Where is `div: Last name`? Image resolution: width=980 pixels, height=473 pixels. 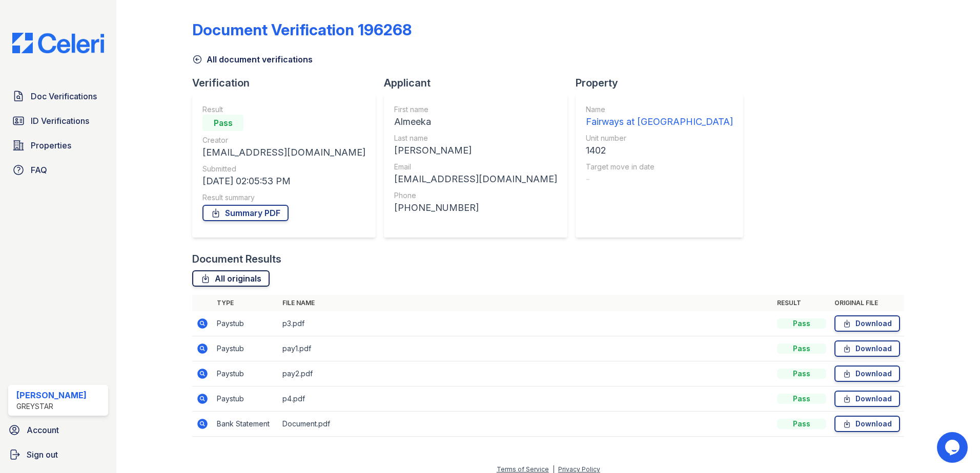
div: Last name is located at coordinates (476, 138).